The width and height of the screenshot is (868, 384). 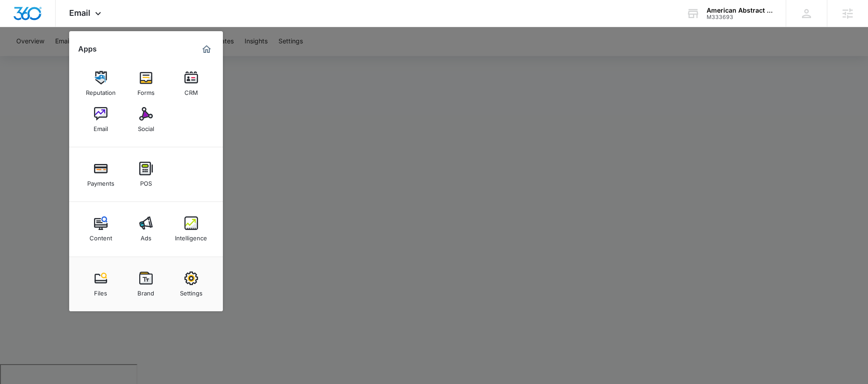 What do you see at coordinates (740, 10) in the screenshot?
I see `div: account name` at bounding box center [740, 10].